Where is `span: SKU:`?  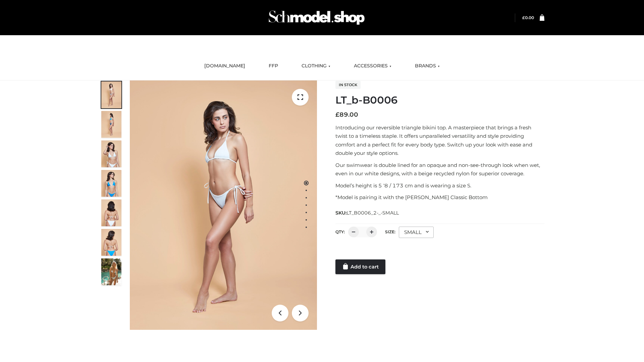
span: SKU: is located at coordinates (368, 213).